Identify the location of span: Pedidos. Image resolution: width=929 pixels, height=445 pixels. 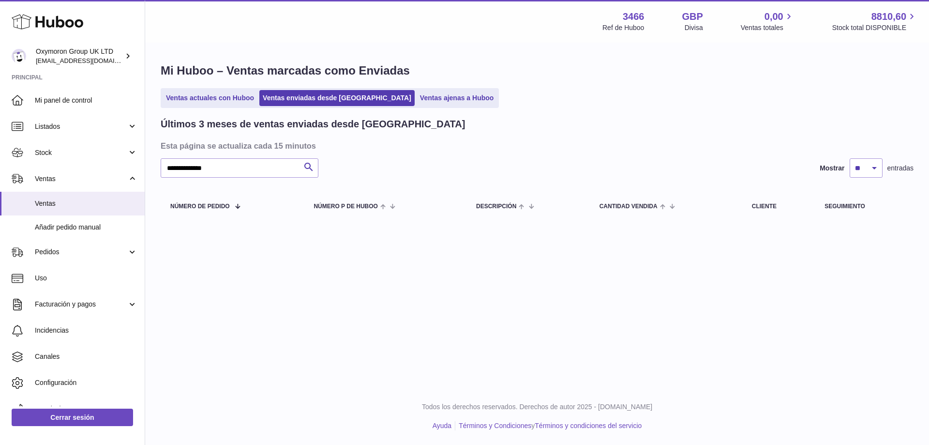
(81, 252).